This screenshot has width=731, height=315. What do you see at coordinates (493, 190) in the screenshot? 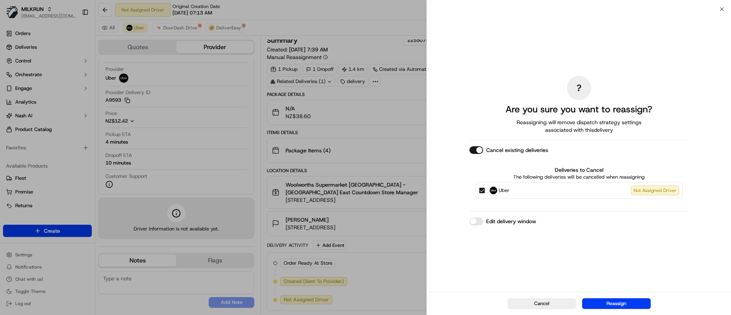
I see `img: Uber` at bounding box center [493, 190].